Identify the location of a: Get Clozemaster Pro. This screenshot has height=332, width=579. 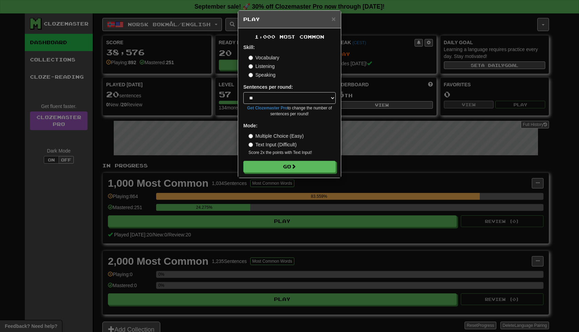
(267, 108).